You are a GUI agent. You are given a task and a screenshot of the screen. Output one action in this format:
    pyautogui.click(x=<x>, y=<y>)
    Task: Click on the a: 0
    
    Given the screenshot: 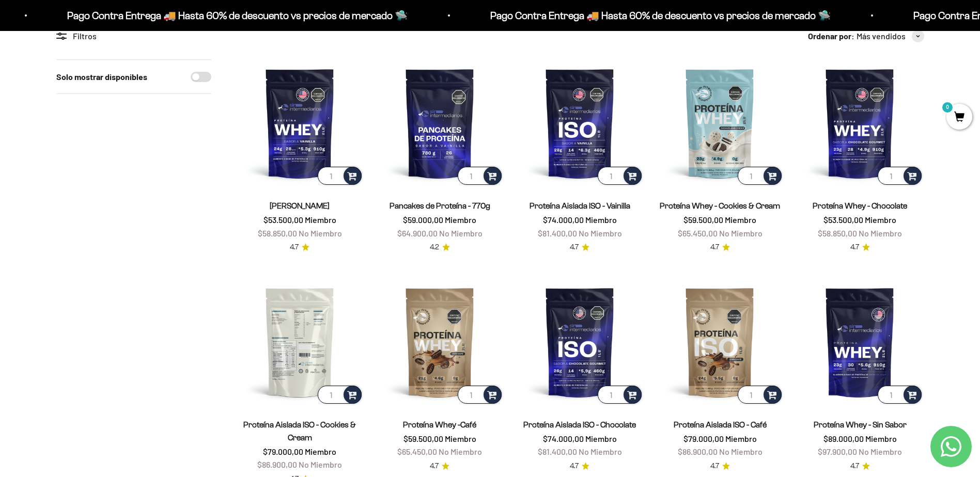 What is the action you would take?
    pyautogui.click(x=959, y=118)
    